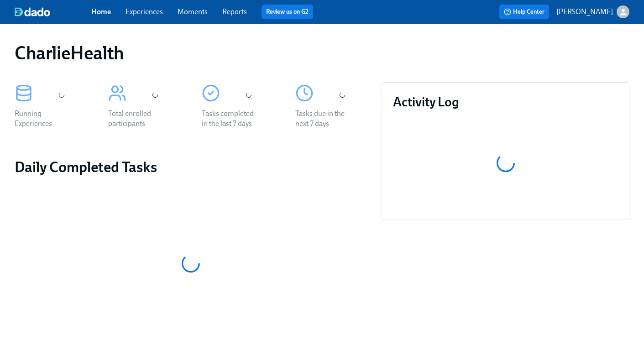 The width and height of the screenshot is (644, 341). Describe the element at coordinates (231, 119) in the screenshot. I see `div: Tasks completed in the last 7 days` at that location.